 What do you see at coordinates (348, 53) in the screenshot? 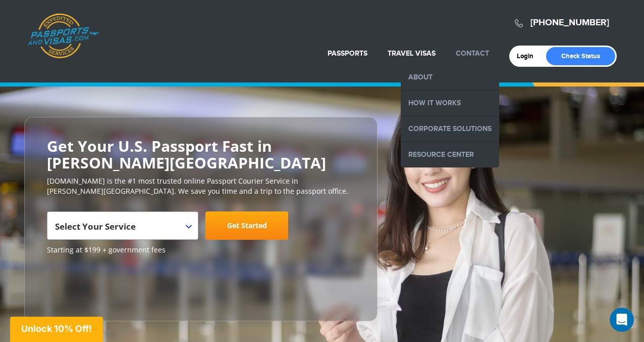
I see `a: Passports` at bounding box center [348, 53].